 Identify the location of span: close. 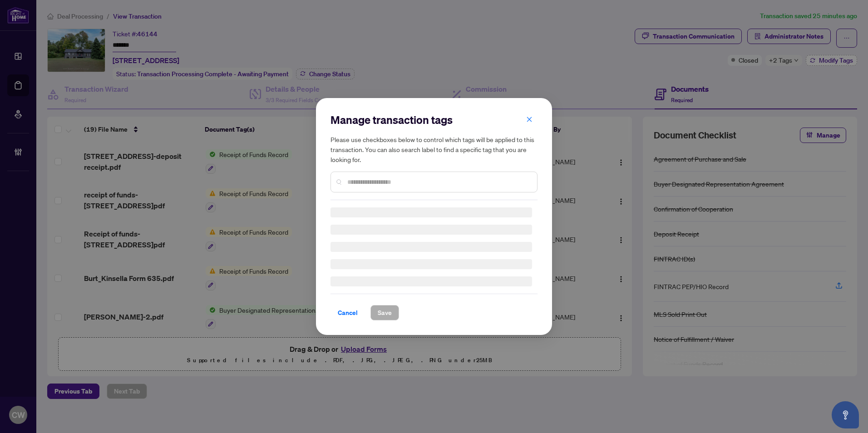
(529, 119).